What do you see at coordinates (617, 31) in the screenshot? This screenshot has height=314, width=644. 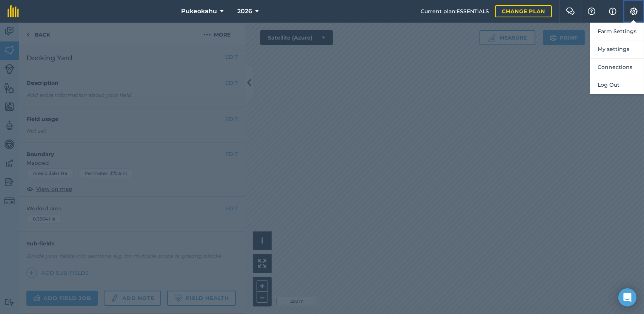 I see `button: Farm Settings` at bounding box center [617, 31].